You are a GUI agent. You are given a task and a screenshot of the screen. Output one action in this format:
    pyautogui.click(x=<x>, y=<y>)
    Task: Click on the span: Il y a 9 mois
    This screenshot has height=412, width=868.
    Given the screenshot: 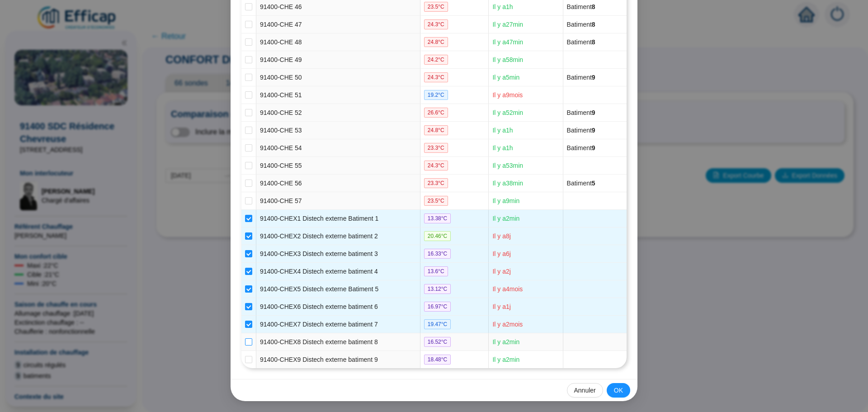 What is the action you would take?
    pyautogui.click(x=507, y=95)
    